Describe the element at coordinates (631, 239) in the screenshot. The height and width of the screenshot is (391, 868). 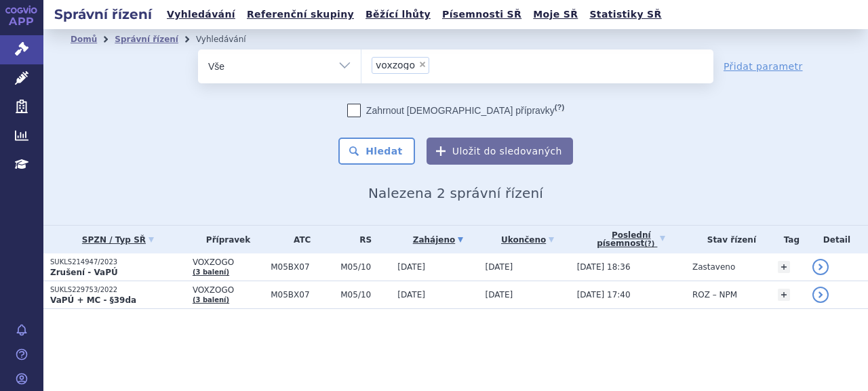
I see `a: Poslednípísemnost(?)` at that location.